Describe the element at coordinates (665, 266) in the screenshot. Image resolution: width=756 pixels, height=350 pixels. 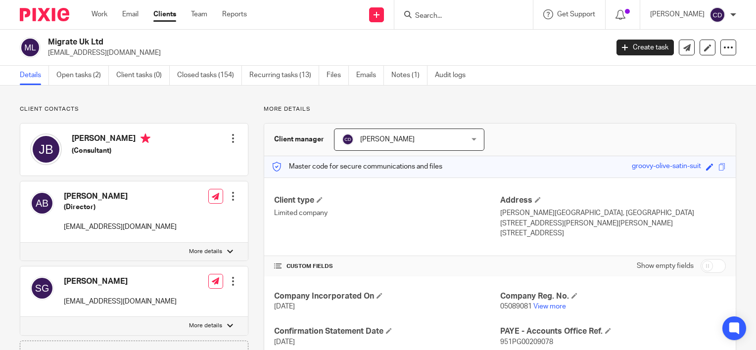
I see `label: Show empty fields` at that location.